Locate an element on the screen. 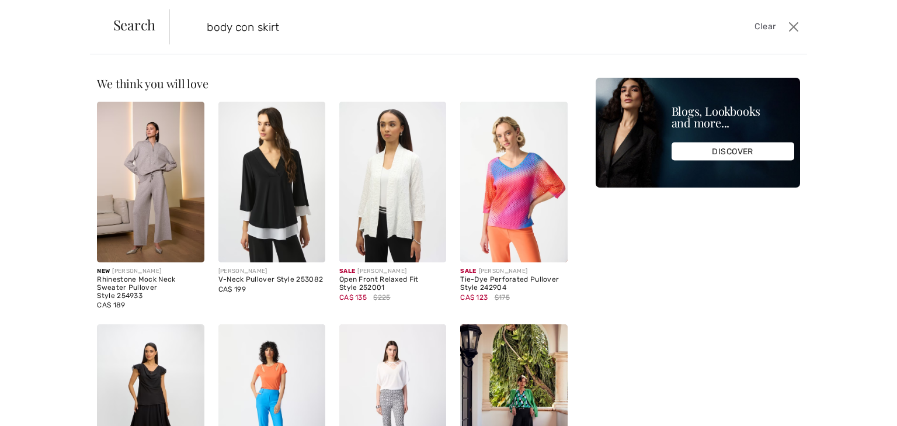 This screenshot has width=897, height=426. div: V-Neck Pullover Style 253082 is located at coordinates (272, 280).